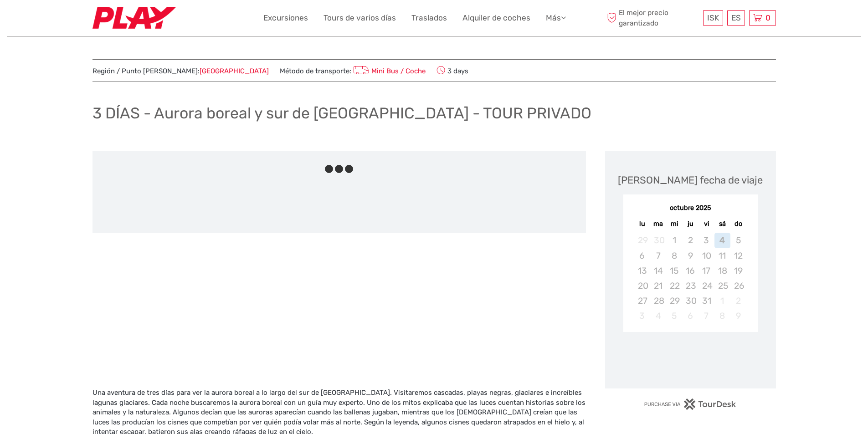  What do you see at coordinates (286, 18) in the screenshot?
I see `a: Excursiones` at bounding box center [286, 18].